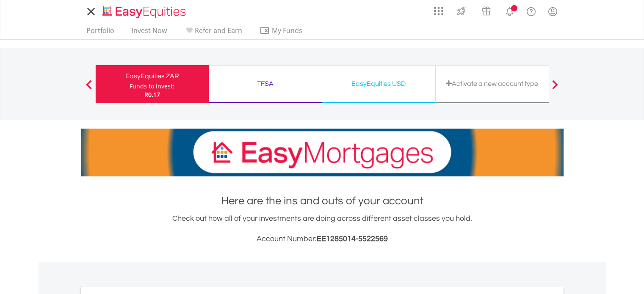 The image size is (644, 294). I want to click on span: EE1285014-5522569, so click(352, 239).